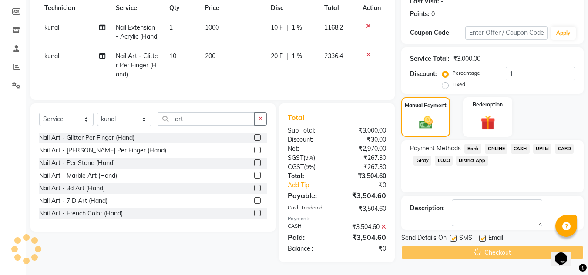  Describe the element at coordinates (173, 56) in the screenshot. I see `span: 10` at that location.